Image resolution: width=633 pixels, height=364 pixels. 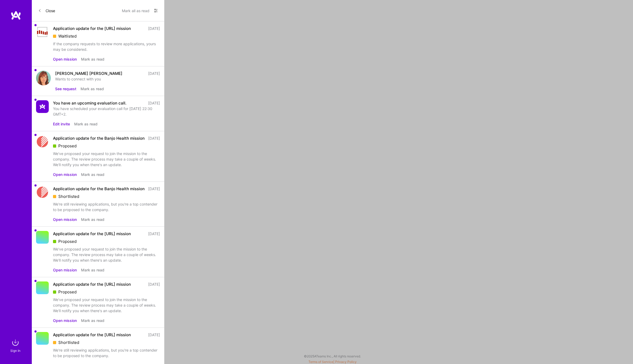 What do you see at coordinates (135, 11) in the screenshot?
I see `button: Mark all as read` at bounding box center [135, 11].